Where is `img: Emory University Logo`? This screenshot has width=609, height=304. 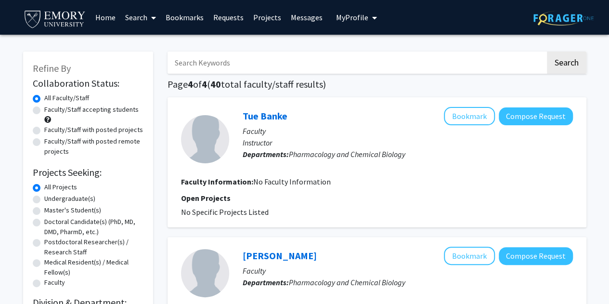 img: Emory University Logo is located at coordinates (55, 18).